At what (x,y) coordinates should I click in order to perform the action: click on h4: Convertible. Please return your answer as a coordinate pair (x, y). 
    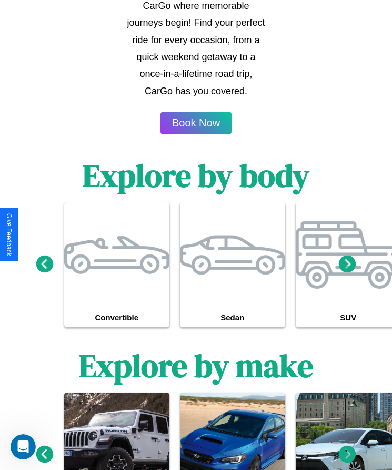
    Looking at the image, I should click on (117, 317).